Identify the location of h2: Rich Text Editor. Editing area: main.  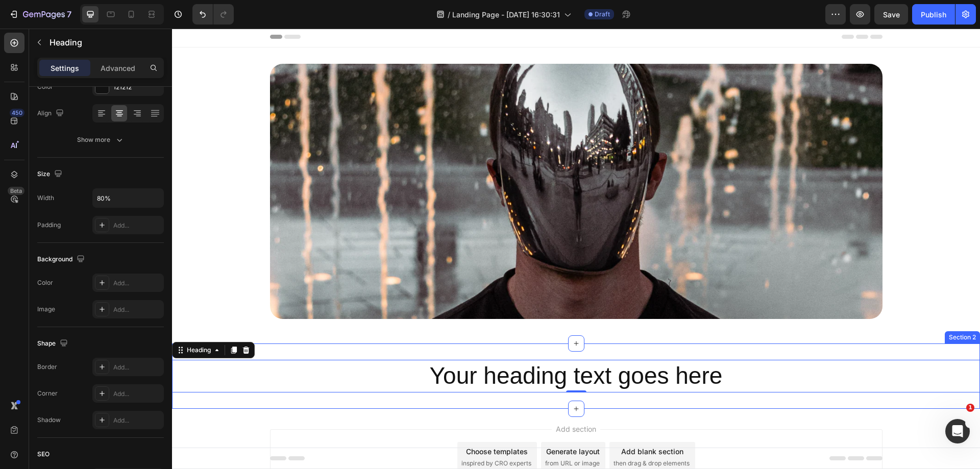
(404, 348).